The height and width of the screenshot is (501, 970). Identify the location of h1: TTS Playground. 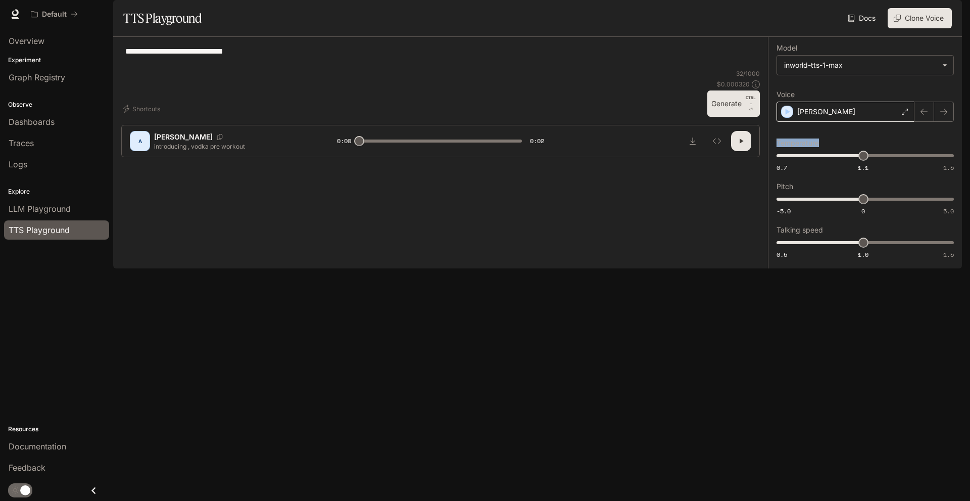
(162, 18).